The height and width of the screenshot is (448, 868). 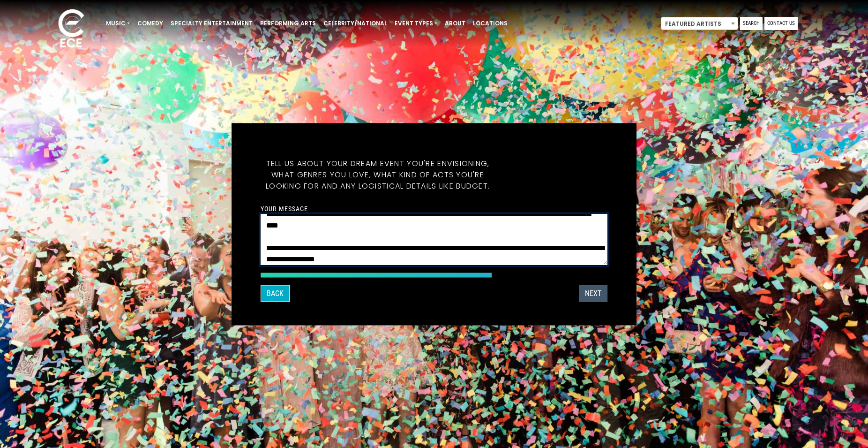 What do you see at coordinates (275, 293) in the screenshot?
I see `button: Back` at bounding box center [275, 293].